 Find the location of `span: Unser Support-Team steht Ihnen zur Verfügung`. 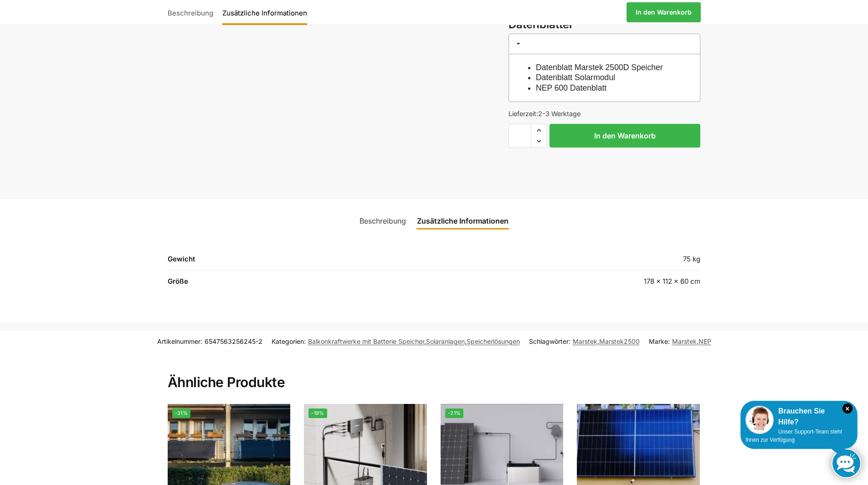

span: Unser Support-Team steht Ihnen zur Verfügung is located at coordinates (794, 436).